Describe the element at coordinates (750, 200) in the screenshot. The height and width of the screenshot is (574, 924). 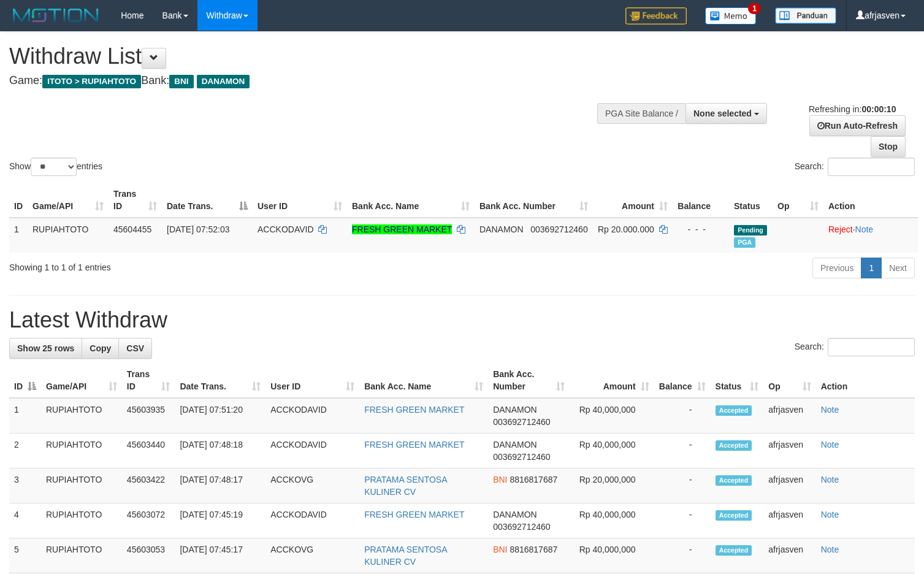
I see `th: Status` at that location.